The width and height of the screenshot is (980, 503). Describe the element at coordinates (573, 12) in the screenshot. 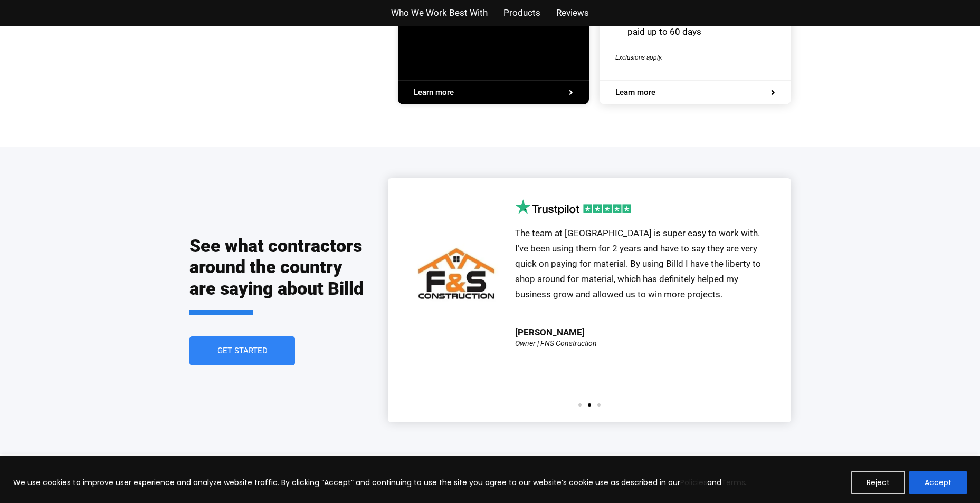

I see `a: Reviews` at that location.